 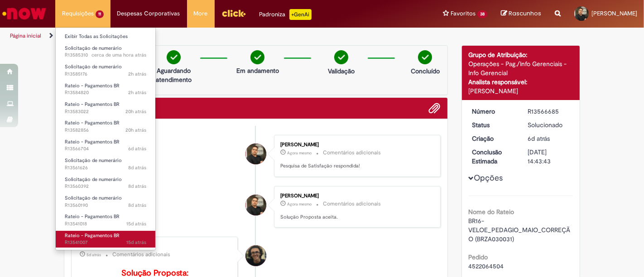 I want to click on time: 30/09/2025 16:32:45, so click(x=136, y=130).